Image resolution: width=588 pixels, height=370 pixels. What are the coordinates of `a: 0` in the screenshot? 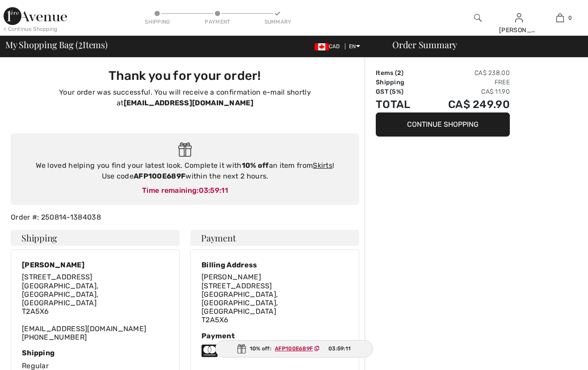 It's located at (560, 18).